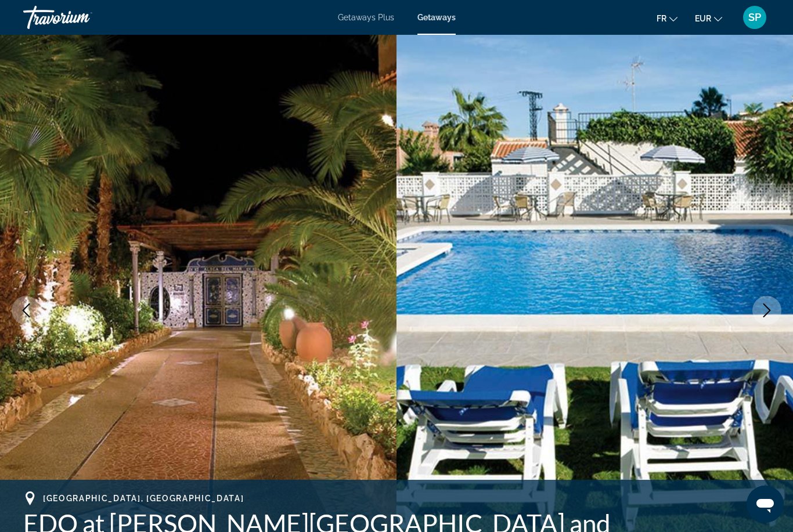  I want to click on span: fr, so click(661, 18).